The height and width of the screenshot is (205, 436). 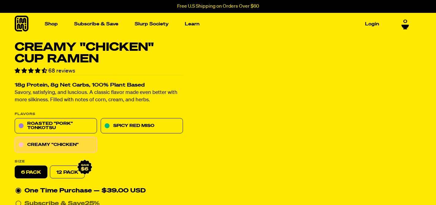 I want to click on a: Slurp Society, so click(x=151, y=24).